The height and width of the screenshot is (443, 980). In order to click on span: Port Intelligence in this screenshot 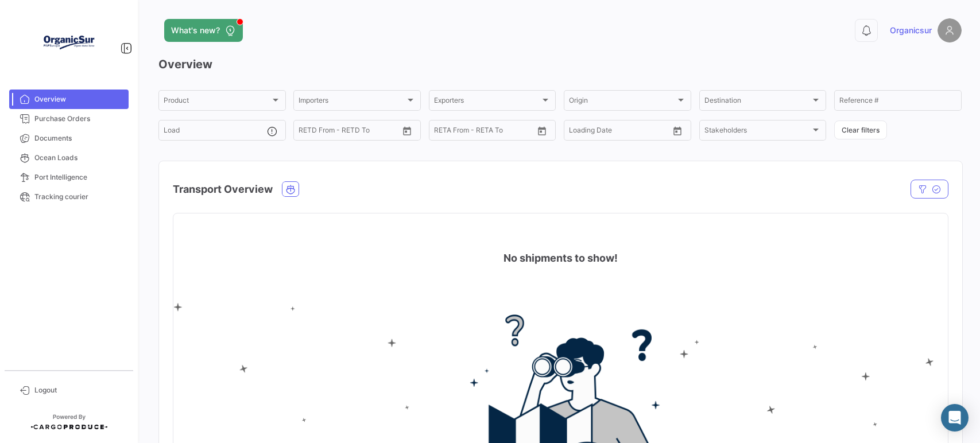, I will do `click(80, 177)`.